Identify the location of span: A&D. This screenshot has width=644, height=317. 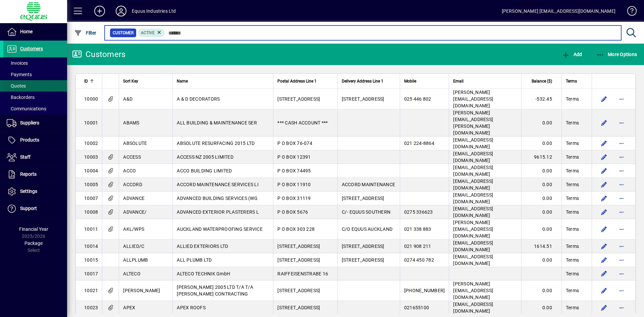
(128, 99).